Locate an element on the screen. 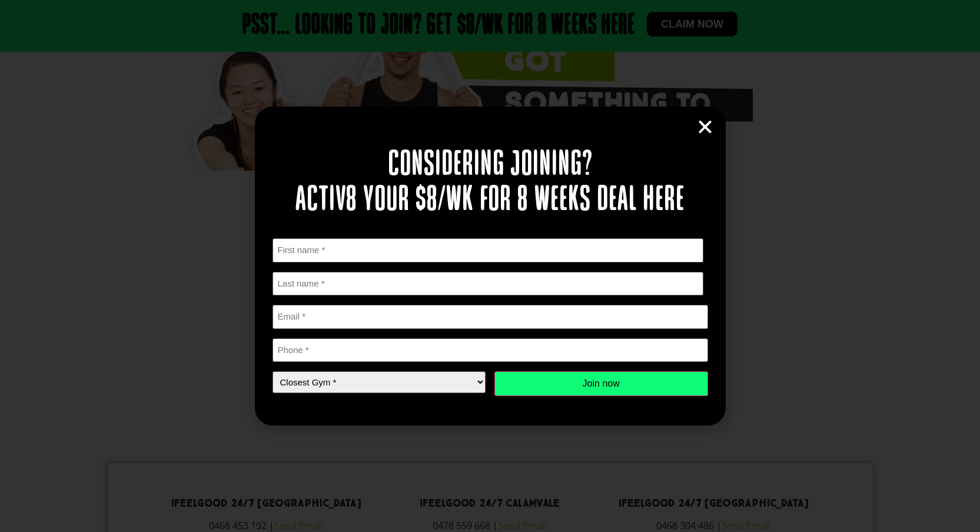 The height and width of the screenshot is (532, 980). input: Last name * is located at coordinates (488, 284).